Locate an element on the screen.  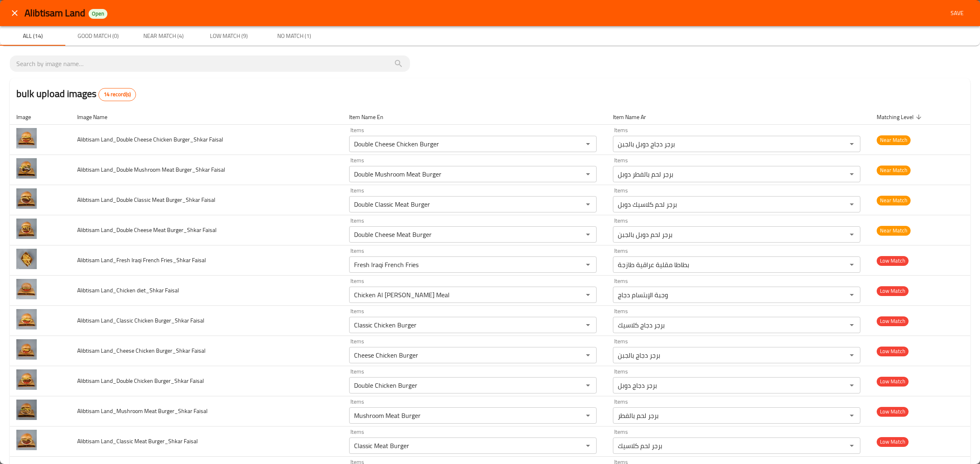
span: Alibtisam Land_Classic Chicken Burger_Shkar Faisal is located at coordinates (141, 321).